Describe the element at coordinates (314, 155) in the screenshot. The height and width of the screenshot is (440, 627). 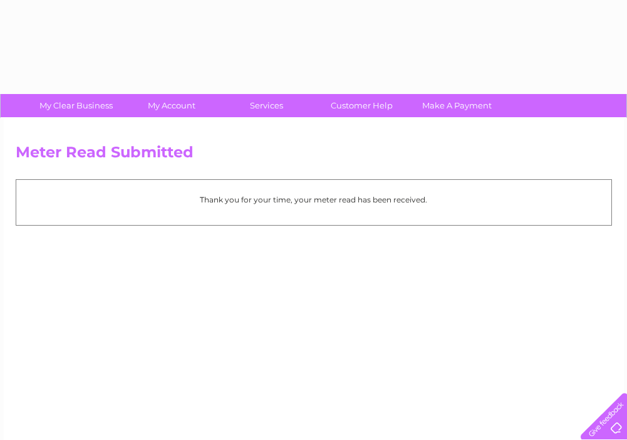
I see `h2: Meter Read Submitted` at that location.